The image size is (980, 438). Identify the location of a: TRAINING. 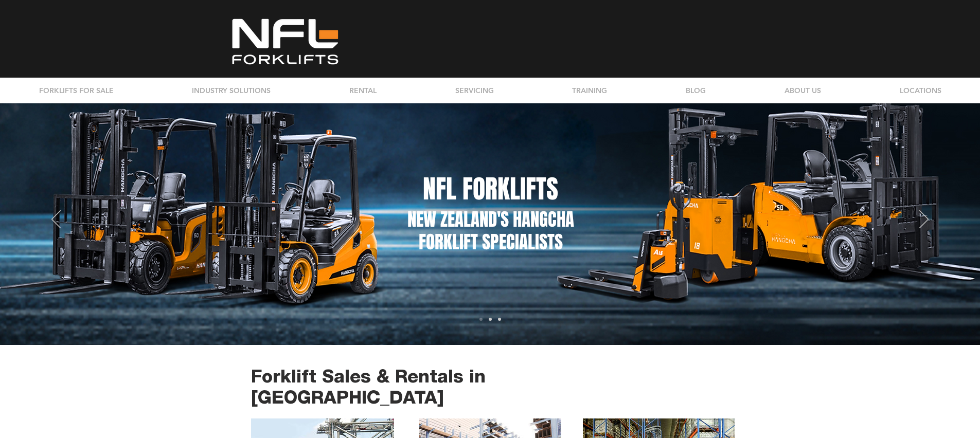
(589, 90).